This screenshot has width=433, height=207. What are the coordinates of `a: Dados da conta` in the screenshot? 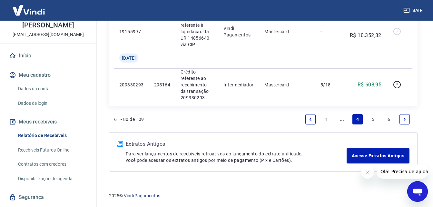 It's located at (52, 89).